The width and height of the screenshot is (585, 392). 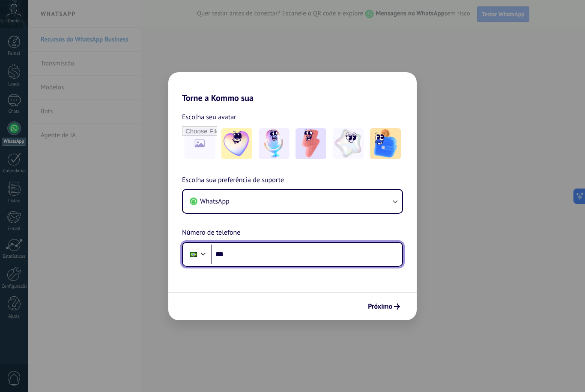 I want to click on img: -1.jpeg, so click(x=237, y=143).